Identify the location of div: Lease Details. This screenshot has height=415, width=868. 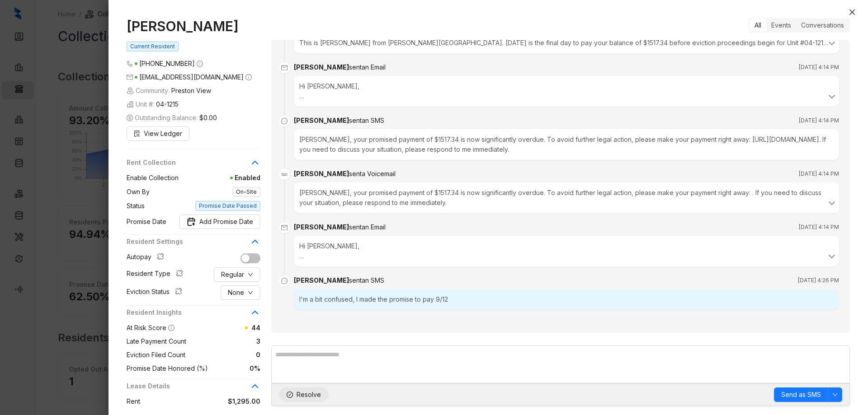
(193, 389).